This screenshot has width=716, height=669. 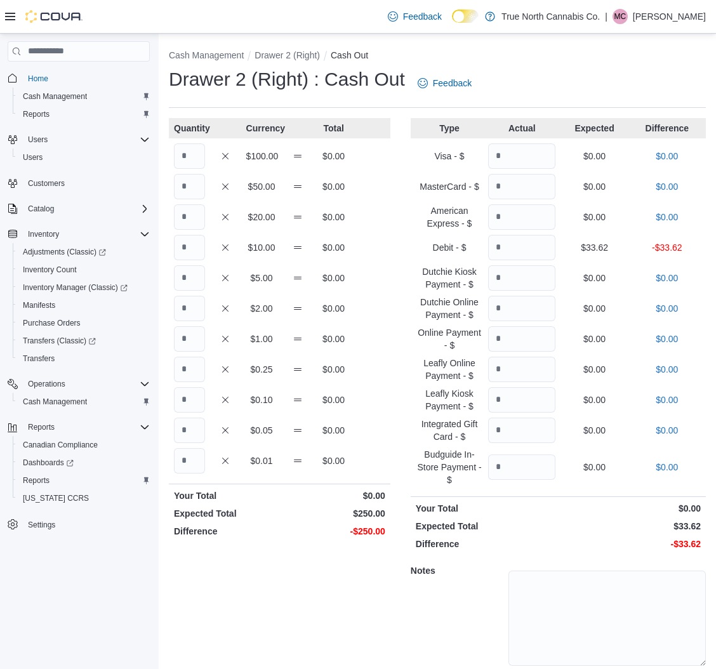 What do you see at coordinates (594, 248) in the screenshot?
I see `p: $33.62` at bounding box center [594, 248].